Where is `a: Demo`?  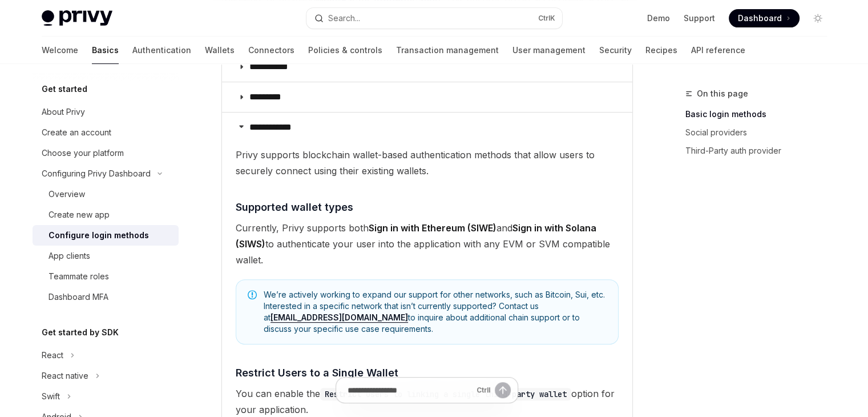 a: Demo is located at coordinates (659, 19).